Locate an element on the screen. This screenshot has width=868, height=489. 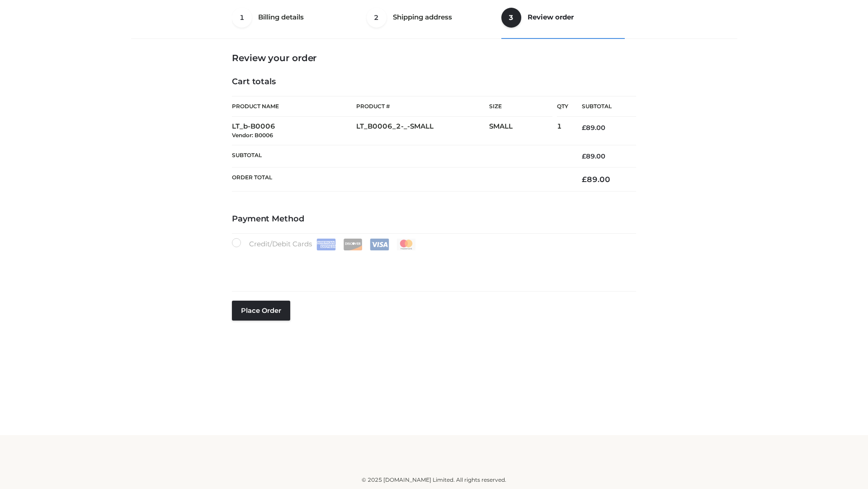
td: LT_b-B0006 is located at coordinates (294, 131).